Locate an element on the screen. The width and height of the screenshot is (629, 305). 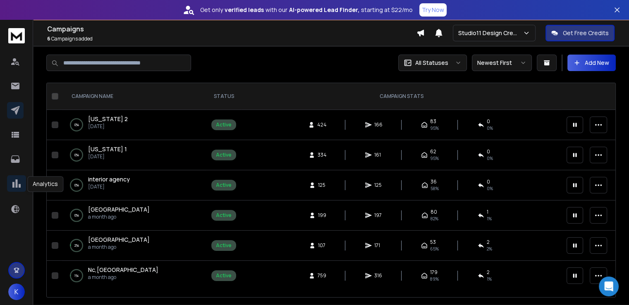
p: Campaigns added is located at coordinates (232, 39).